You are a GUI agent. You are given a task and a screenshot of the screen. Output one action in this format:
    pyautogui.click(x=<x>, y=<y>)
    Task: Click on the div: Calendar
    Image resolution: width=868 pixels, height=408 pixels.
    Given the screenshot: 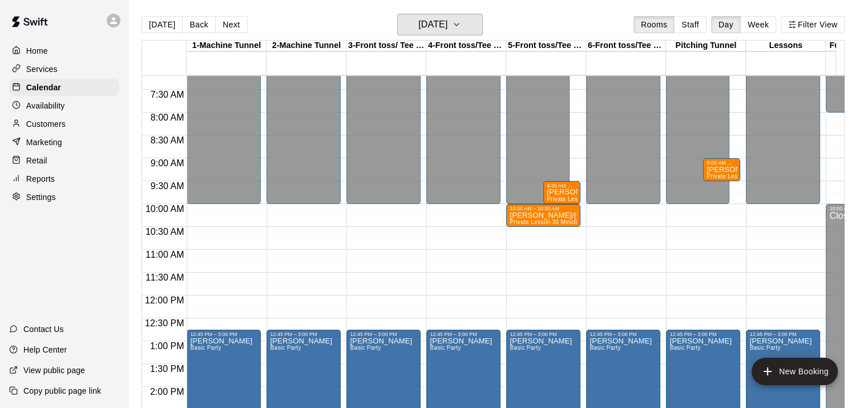 What is the action you would take?
    pyautogui.click(x=64, y=87)
    